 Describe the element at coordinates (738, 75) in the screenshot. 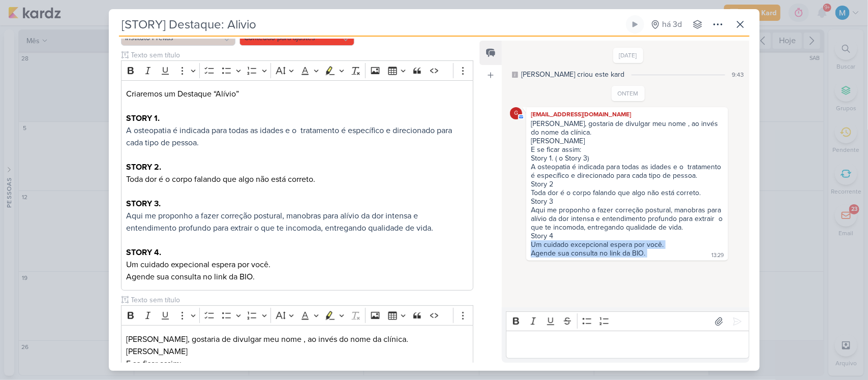

I see `div: 9:43` at that location.